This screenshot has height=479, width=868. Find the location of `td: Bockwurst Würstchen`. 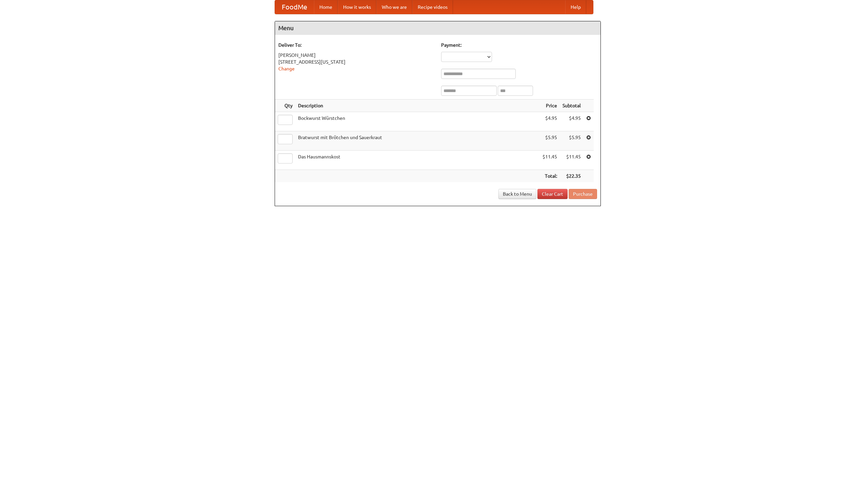

td: Bockwurst Würstchen is located at coordinates (417, 122).